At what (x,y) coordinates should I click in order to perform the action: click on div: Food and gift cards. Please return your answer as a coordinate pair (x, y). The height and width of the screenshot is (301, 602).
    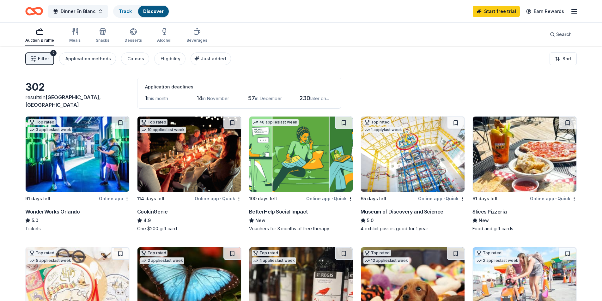
    Looking at the image, I should click on (525, 229).